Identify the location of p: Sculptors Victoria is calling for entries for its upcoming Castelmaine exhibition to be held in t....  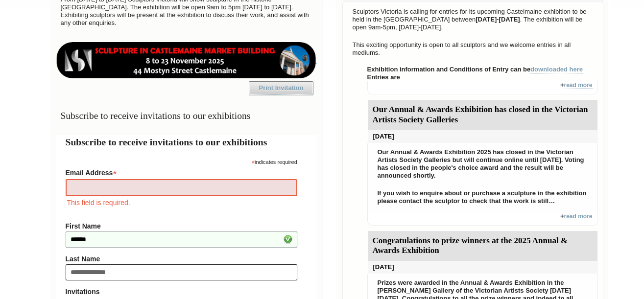
(472, 20).